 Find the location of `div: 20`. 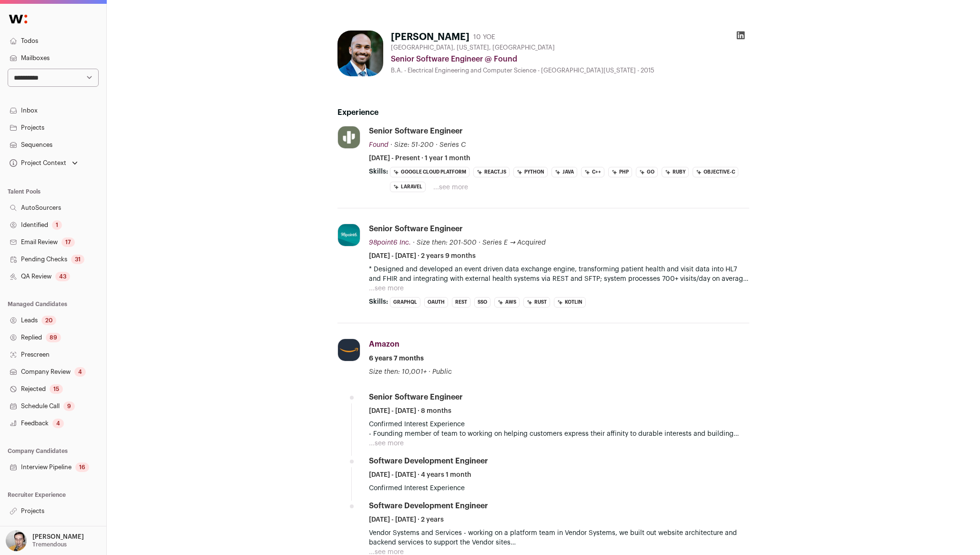

div: 20 is located at coordinates (48, 321).